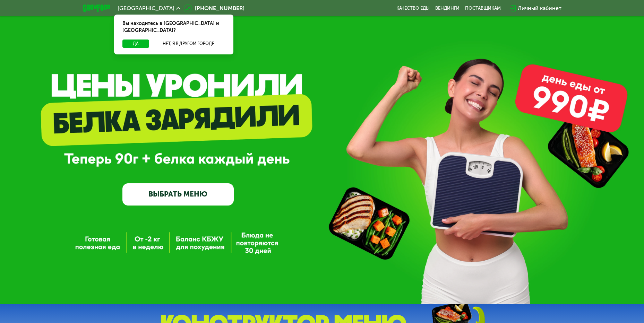  What do you see at coordinates (540, 8) in the screenshot?
I see `div: Личный кабинет` at bounding box center [540, 8].